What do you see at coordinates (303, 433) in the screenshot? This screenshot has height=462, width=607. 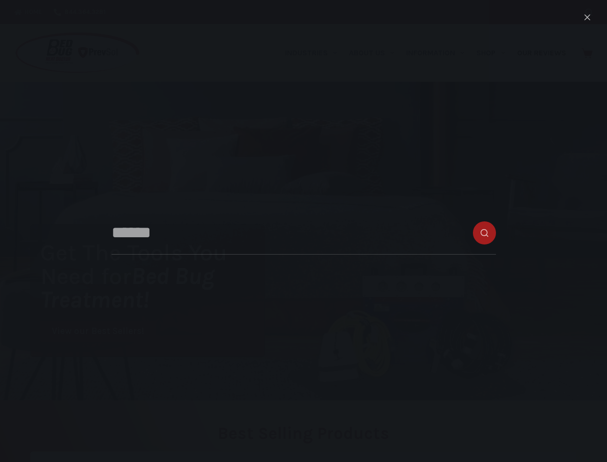 I see `h2: Best Selling Products` at bounding box center [303, 433].